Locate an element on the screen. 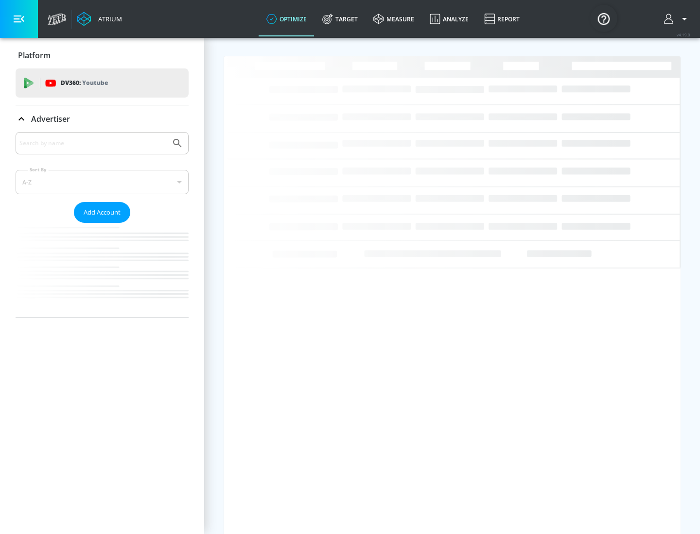 This screenshot has width=700, height=534. a: Atrium is located at coordinates (99, 19).